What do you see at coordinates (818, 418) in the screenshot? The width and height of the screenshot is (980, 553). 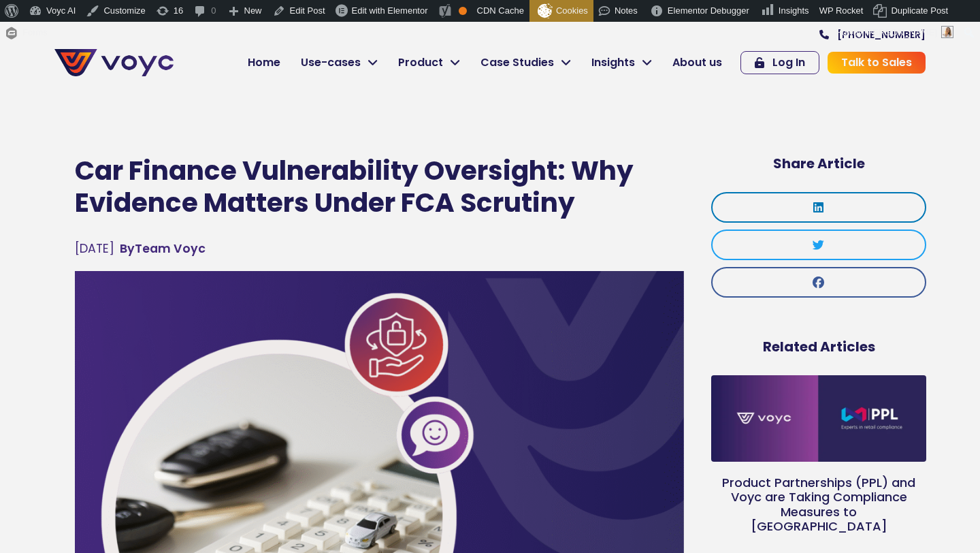 I see `a: Logos of voyc and PPL in colour blocks` at bounding box center [818, 418].